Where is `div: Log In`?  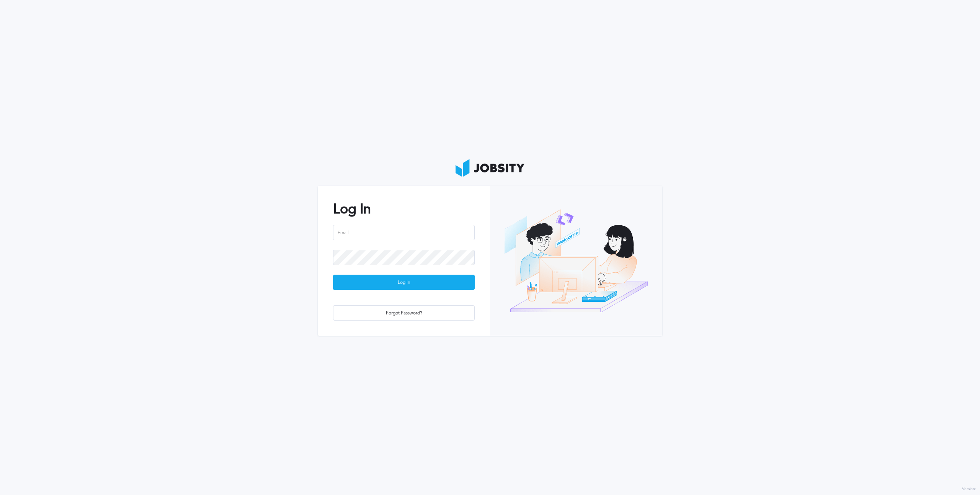
div: Log In is located at coordinates (404, 283).